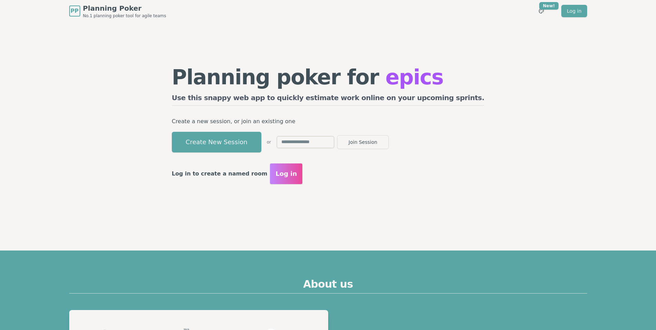 Image resolution: width=656 pixels, height=330 pixels. What do you see at coordinates (328, 121) in the screenshot?
I see `p: Create a new session, or join an existing one` at bounding box center [328, 121].